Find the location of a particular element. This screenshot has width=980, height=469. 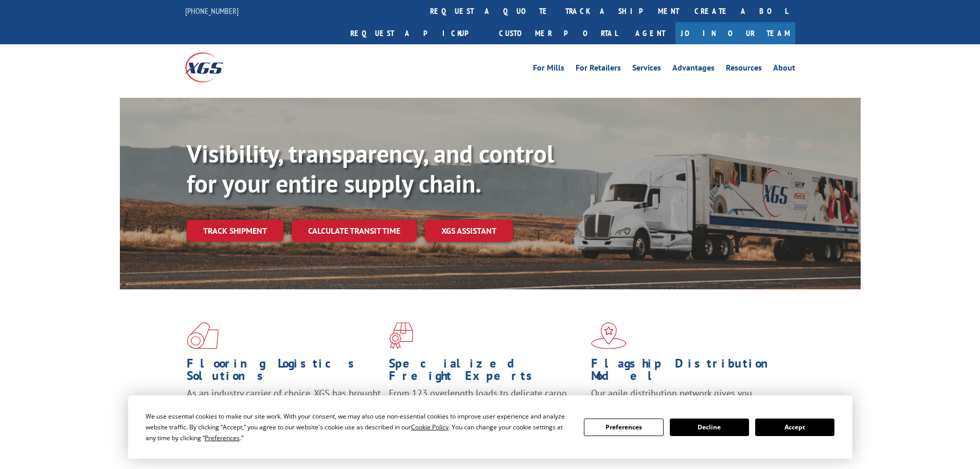

span: As an industry carrier of choice, XGS has brought innovation and dedication to flooring logistics... is located at coordinates (284, 405).